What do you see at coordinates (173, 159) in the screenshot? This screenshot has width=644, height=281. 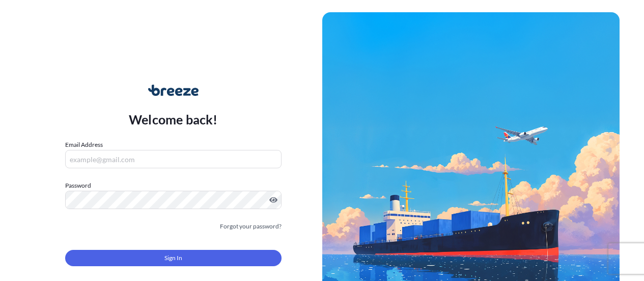 I see `input: example@gmail.com` at bounding box center [173, 159].